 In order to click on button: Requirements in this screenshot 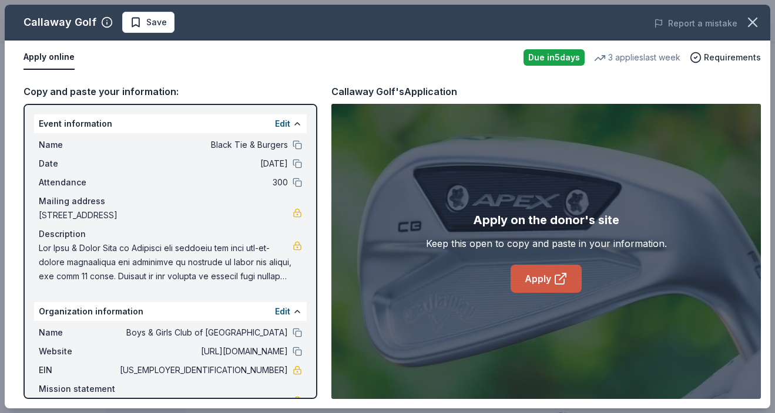, I will do `click(725, 58)`.